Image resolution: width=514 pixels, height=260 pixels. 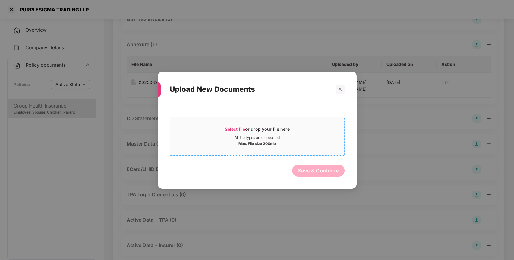 What do you see at coordinates (257, 136) in the screenshot?
I see `span: Select fileor drop your file hereAll file types are supportedMax. File size 200mb` at bounding box center [257, 136].